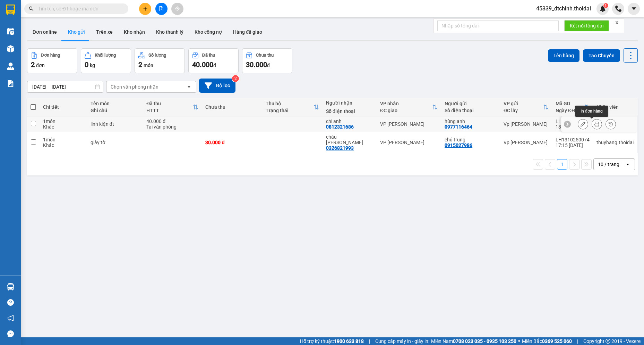 Image resolution: width=644 pixels, height=345 pixels. What do you see at coordinates (485, 341) in the screenshot?
I see `strong: 0708 023 035 - 0935 103 250` at bounding box center [485, 341].